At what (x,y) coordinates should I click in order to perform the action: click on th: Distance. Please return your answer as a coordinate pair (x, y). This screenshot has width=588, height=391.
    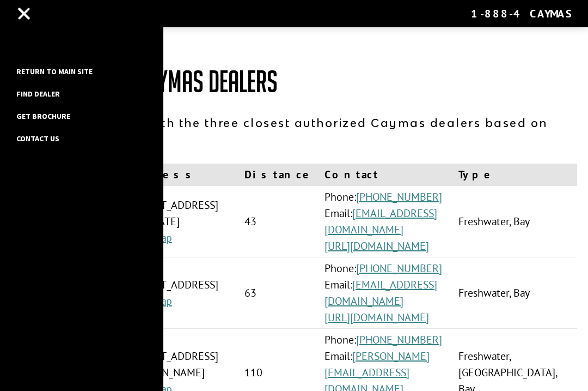
    Looking at the image, I should click on (279, 175).